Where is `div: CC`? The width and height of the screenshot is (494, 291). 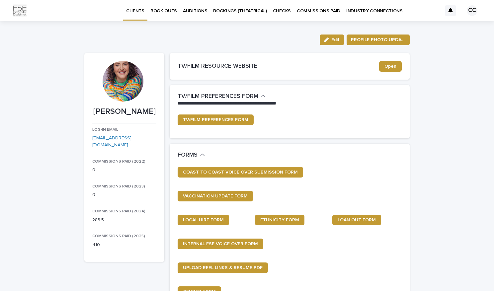 div: CC is located at coordinates (472, 11).